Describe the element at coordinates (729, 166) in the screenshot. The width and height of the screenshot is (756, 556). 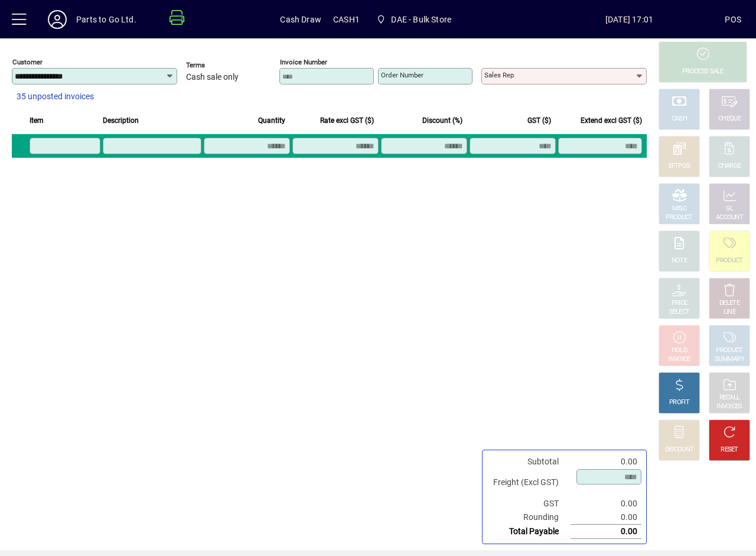
I see `div: CHARGE` at that location.